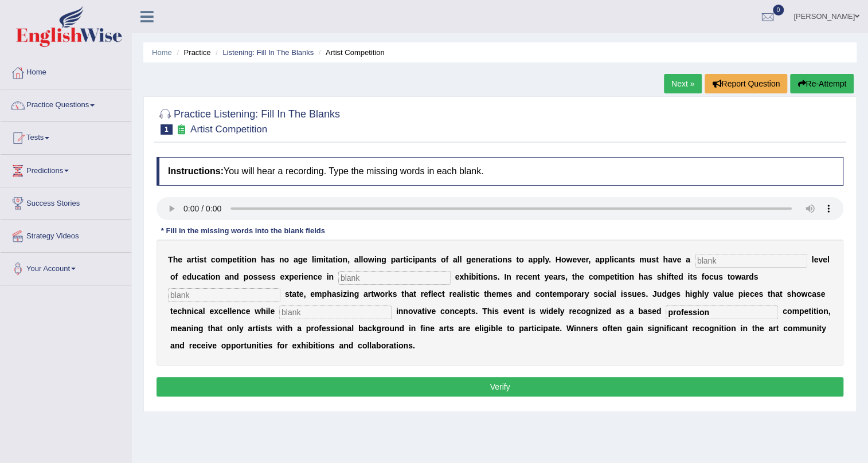  Describe the element at coordinates (568, 260) in the screenshot. I see `b: w` at that location.